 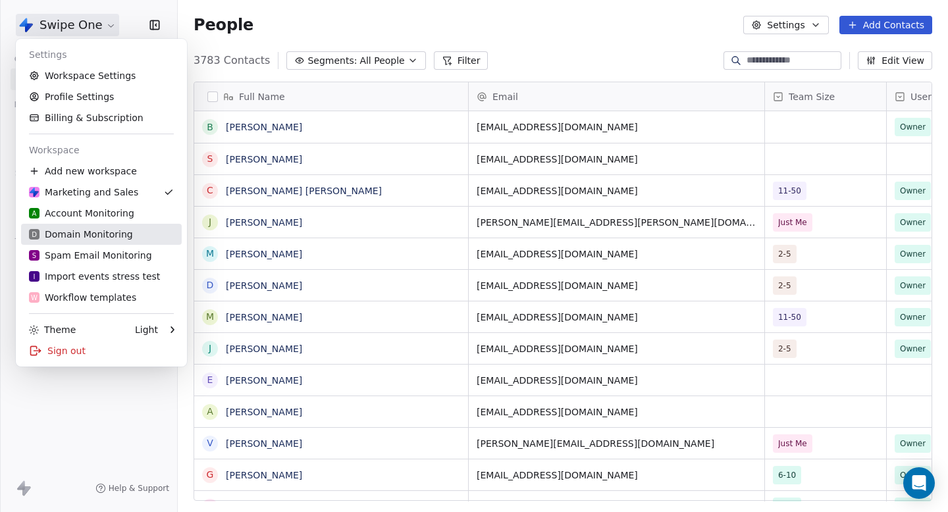 What do you see at coordinates (90, 255) in the screenshot?
I see `div: Spam Email Monitoring` at bounding box center [90, 255].